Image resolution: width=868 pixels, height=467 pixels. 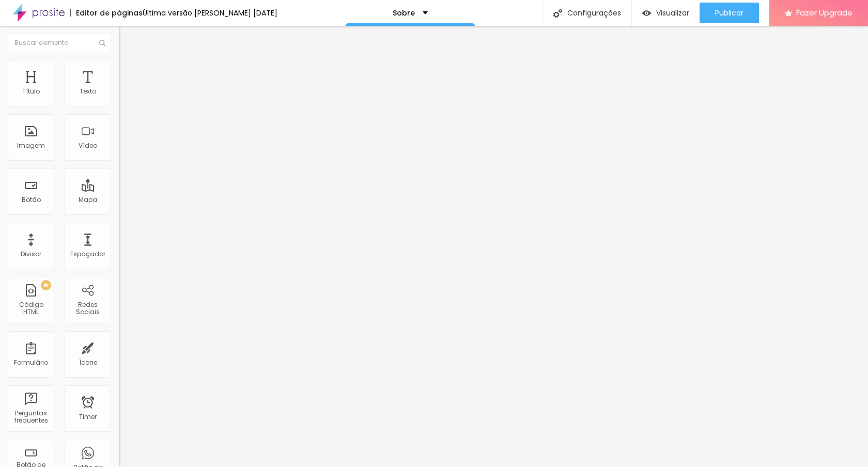 I want to click on div: Texto, so click(x=88, y=92).